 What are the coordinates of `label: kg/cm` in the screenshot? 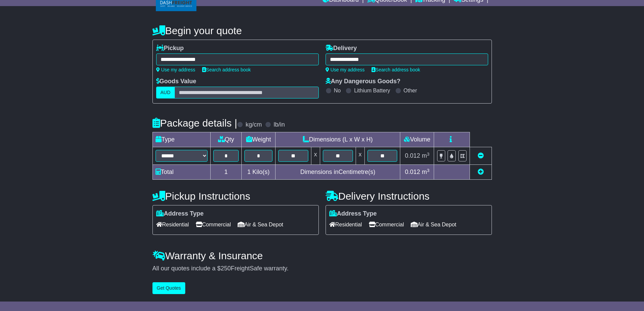 It's located at (253, 125).